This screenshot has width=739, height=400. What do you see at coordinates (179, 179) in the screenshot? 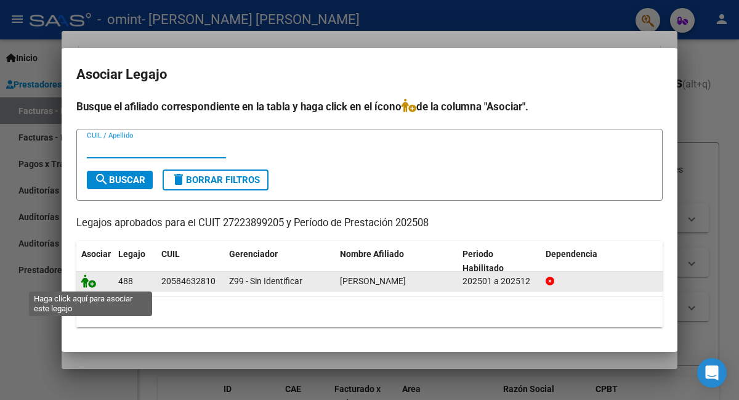
I see `mat-icon: delete` at bounding box center [179, 179].